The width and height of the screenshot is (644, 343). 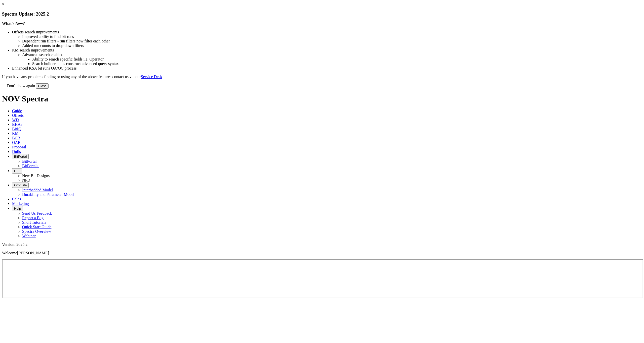 I want to click on li: Dependent run filters - run filters now filter each other, so click(x=332, y=41).